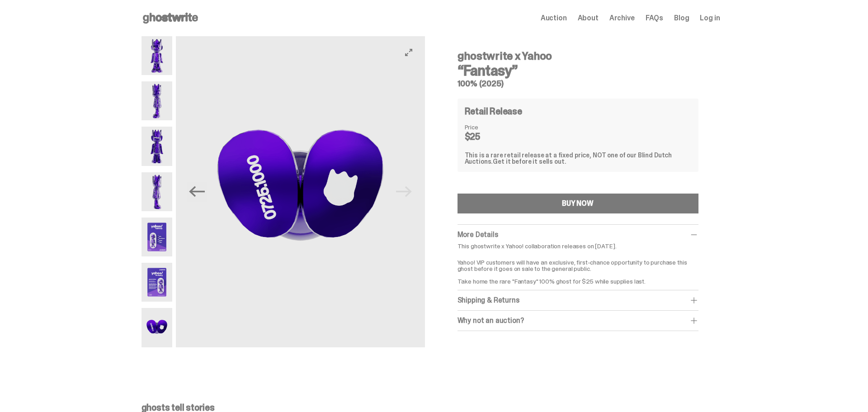 This screenshot has width=868, height=412. What do you see at coordinates (682, 18) in the screenshot?
I see `a: Blog` at bounding box center [682, 18].